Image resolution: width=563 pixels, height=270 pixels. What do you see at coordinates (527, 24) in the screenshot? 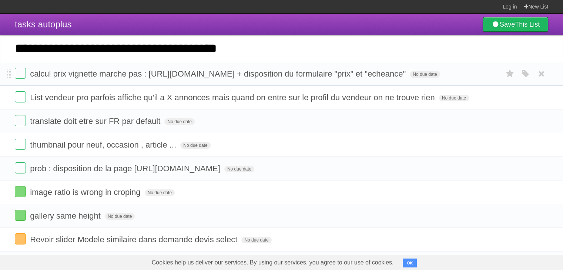
I see `b: This List` at bounding box center [527, 24].